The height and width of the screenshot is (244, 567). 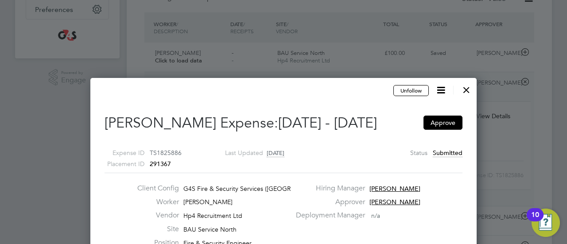 What do you see at coordinates (213, 216) in the screenshot?
I see `span: Hp4 Recruitment Ltd` at bounding box center [213, 216].